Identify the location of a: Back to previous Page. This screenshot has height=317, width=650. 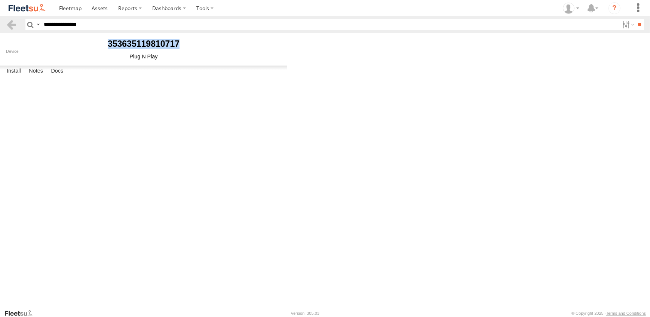
(11, 24).